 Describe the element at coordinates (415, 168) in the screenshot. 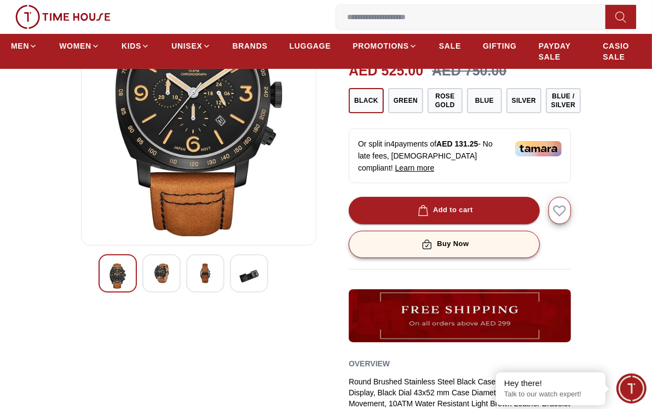

I see `span: Learn more` at that location.